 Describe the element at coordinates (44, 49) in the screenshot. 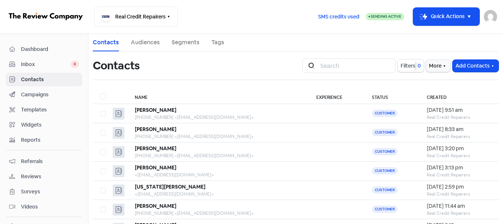

I see `a: Dashboard` at that location.